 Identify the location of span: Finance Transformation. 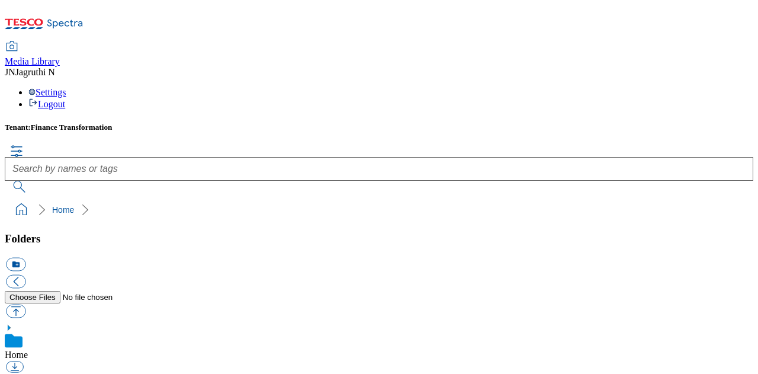
(72, 127).